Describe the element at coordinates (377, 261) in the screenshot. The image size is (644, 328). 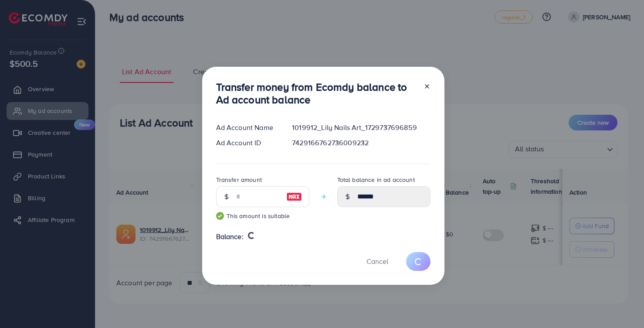
I see `span: Cancel` at that location.